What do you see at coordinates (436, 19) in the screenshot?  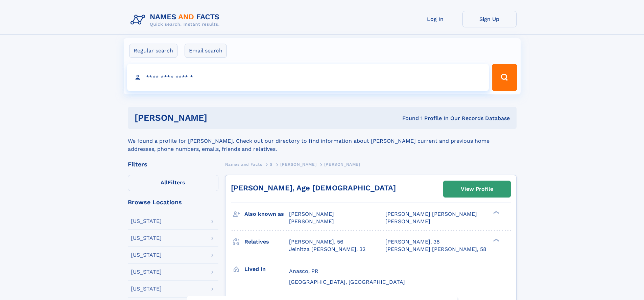 I see `a: Log In` at bounding box center [436, 19].